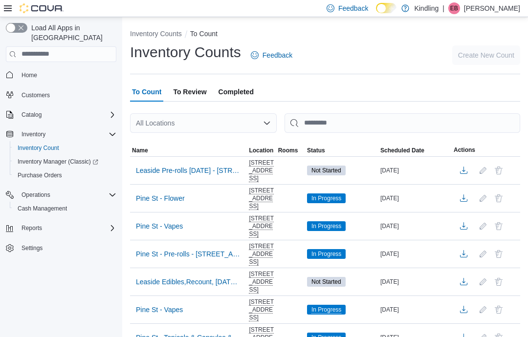 Image resolution: width=528 pixels, height=337 pixels. I want to click on a: Purchase Orders, so click(40, 175).